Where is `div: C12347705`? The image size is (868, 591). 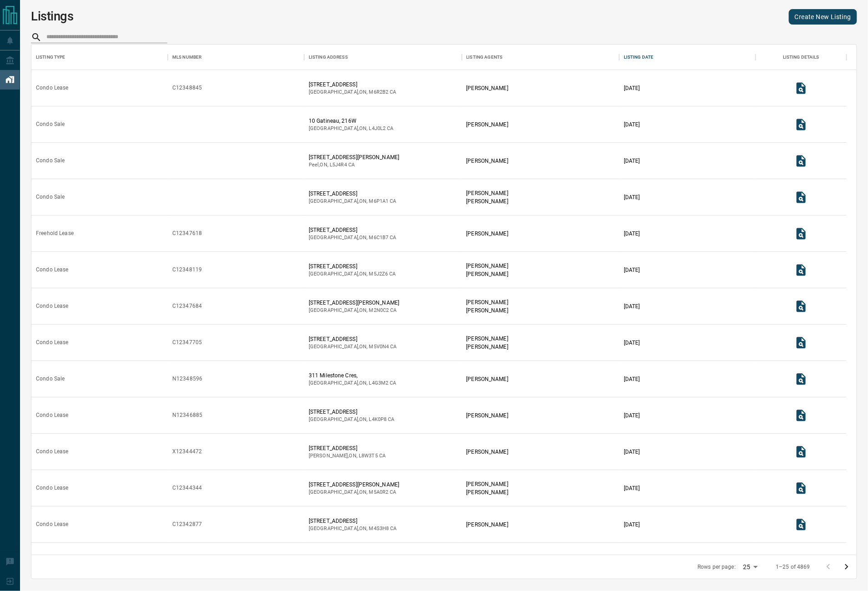
div: C12347705 is located at coordinates (187, 342).